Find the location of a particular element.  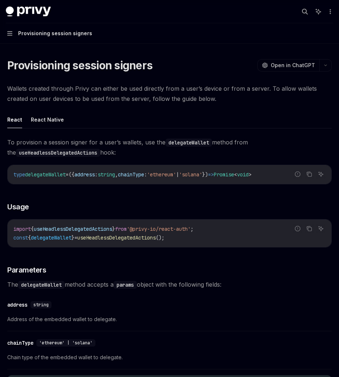

span: address is located at coordinates (84, 174).